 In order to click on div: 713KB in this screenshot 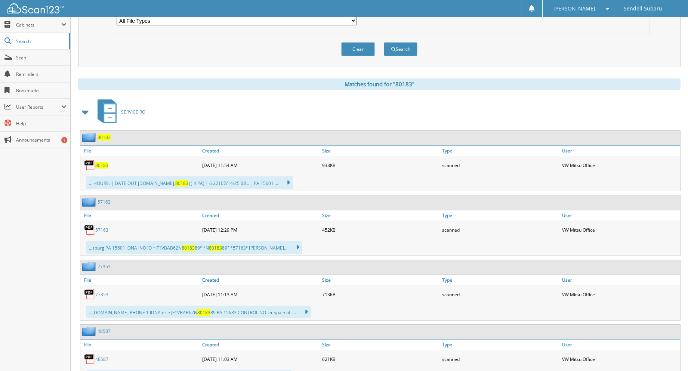, I will do `click(380, 295)`.